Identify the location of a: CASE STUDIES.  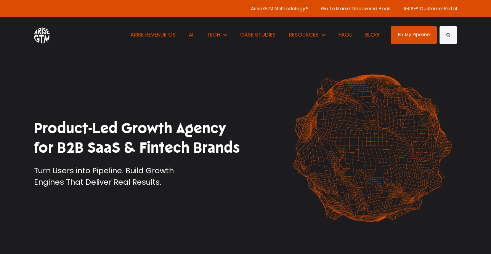
(258, 35).